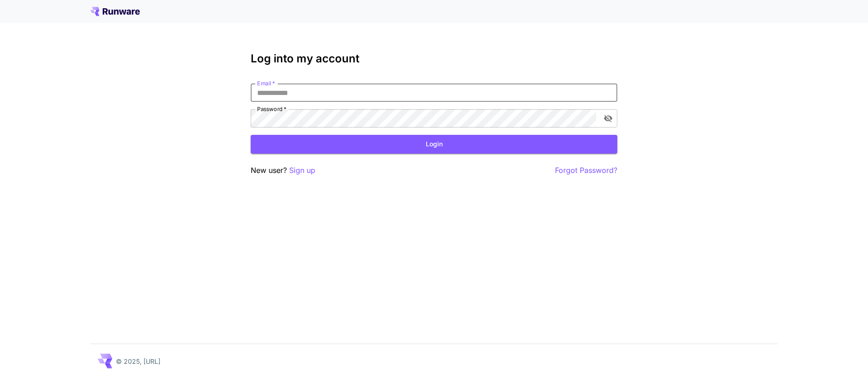 This screenshot has height=378, width=868. What do you see at coordinates (434, 144) in the screenshot?
I see `button: Login` at bounding box center [434, 144].